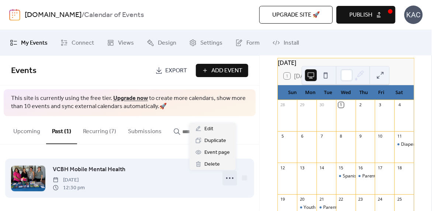 The width and height of the screenshot is (432, 211). Describe the element at coordinates (282, 105) in the screenshot. I see `div: 28` at that location.